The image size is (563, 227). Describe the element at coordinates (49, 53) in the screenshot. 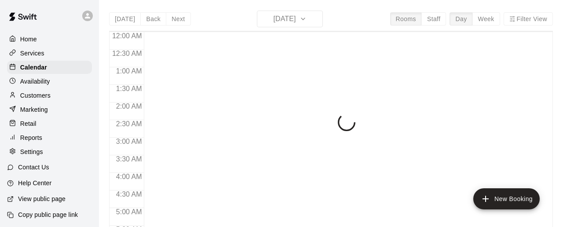

I see `a: Services` at that location.